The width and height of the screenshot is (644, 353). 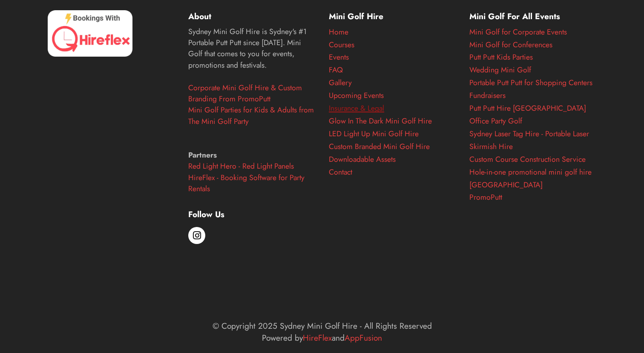 What do you see at coordinates (338, 32) in the screenshot?
I see `a: Home` at bounding box center [338, 32].